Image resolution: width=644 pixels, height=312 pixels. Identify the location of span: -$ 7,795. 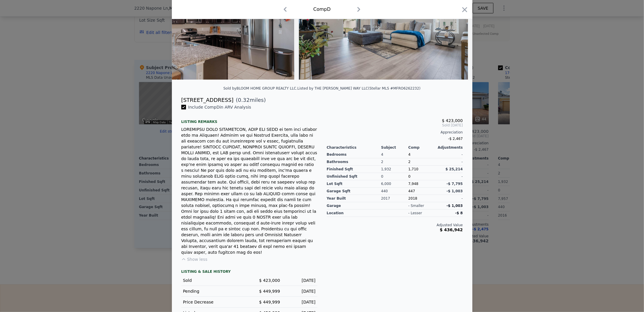
(454, 184).